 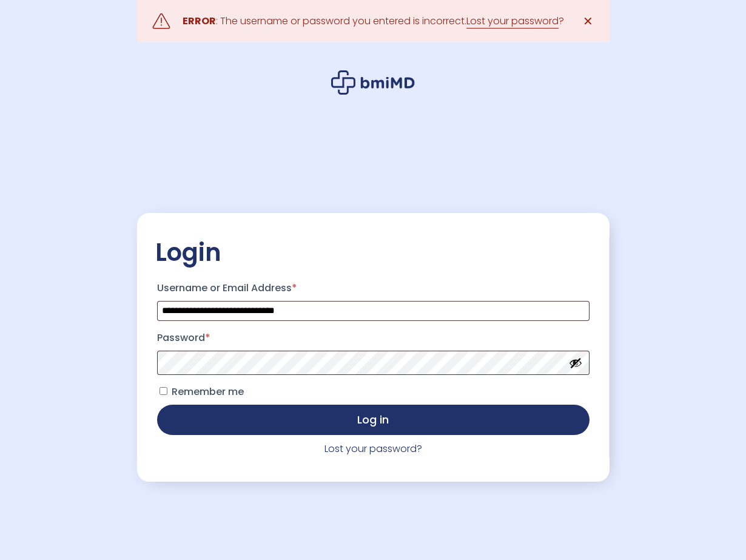 I want to click on label: Username or Email Address, so click(x=373, y=288).